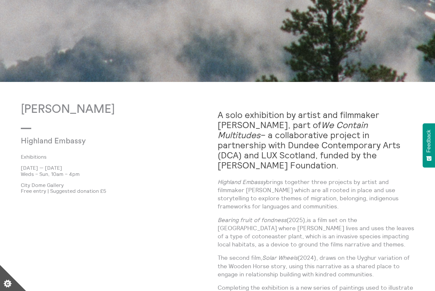 The width and height of the screenshot is (435, 291). Describe the element at coordinates (119, 191) in the screenshot. I see `p: Free entry | Suggested donation £5` at that location.